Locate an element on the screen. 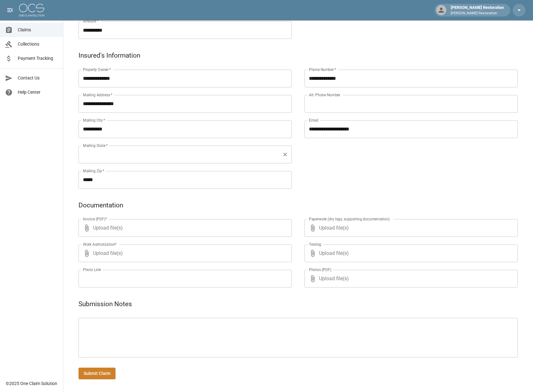 The height and width of the screenshot is (392, 533). label: Work Authorization* is located at coordinates (100, 244).